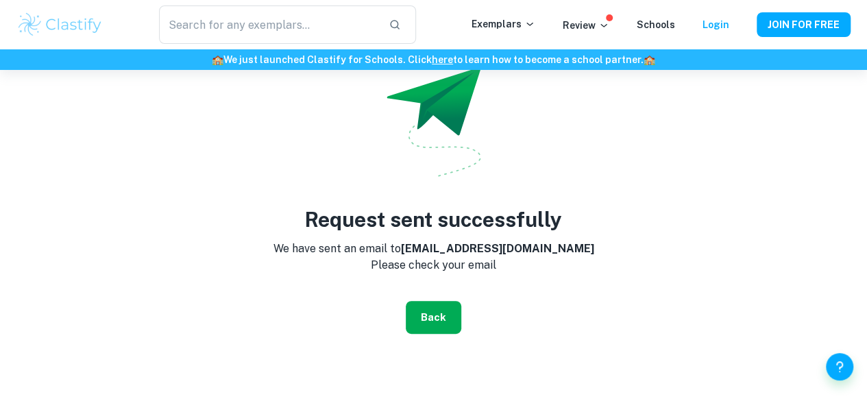 The height and width of the screenshot is (401, 867). Describe the element at coordinates (503, 24) in the screenshot. I see `p: Exemplars` at that location.